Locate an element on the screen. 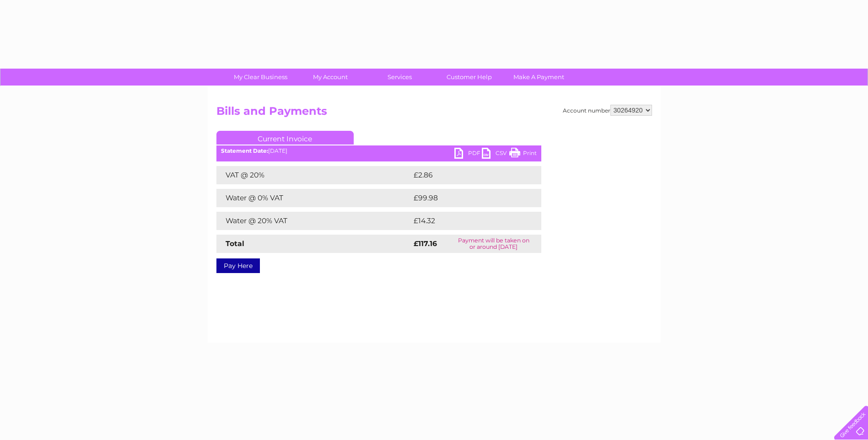 The width and height of the screenshot is (868, 440). a: My Clear Business is located at coordinates (260, 77).